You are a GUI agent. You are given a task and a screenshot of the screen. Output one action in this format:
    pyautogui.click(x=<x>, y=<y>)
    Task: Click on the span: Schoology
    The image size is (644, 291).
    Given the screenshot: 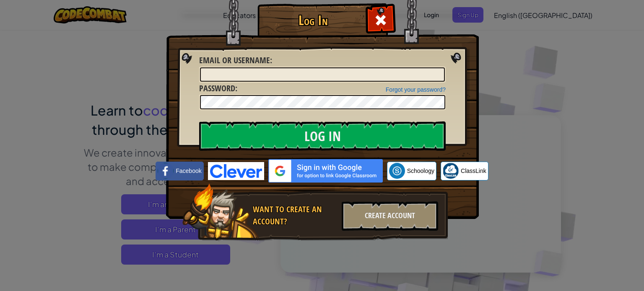 What is the action you would take?
    pyautogui.click(x=420, y=171)
    